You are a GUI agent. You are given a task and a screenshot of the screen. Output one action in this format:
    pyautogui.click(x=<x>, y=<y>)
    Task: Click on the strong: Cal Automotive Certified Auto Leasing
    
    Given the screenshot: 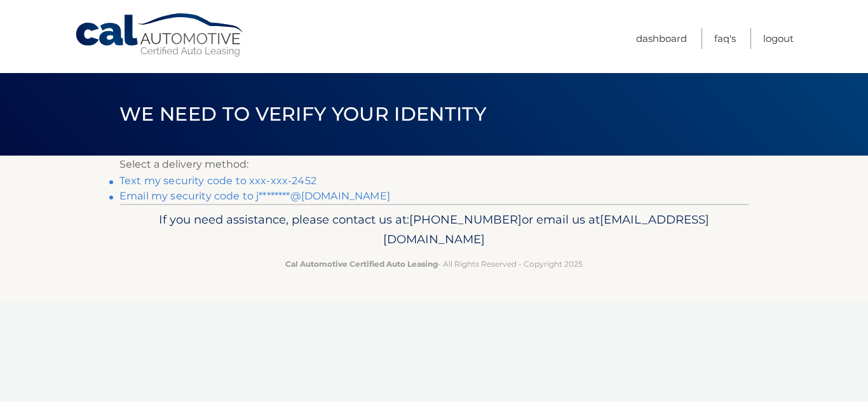 What is the action you would take?
    pyautogui.click(x=361, y=264)
    